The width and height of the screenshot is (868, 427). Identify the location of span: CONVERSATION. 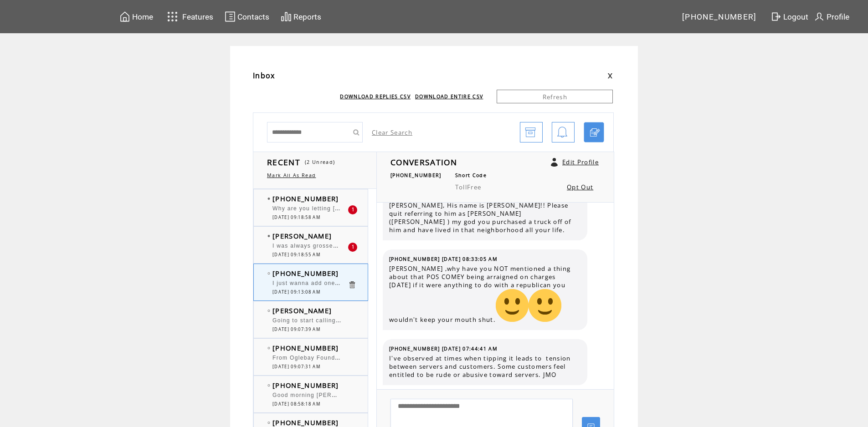
(424, 162).